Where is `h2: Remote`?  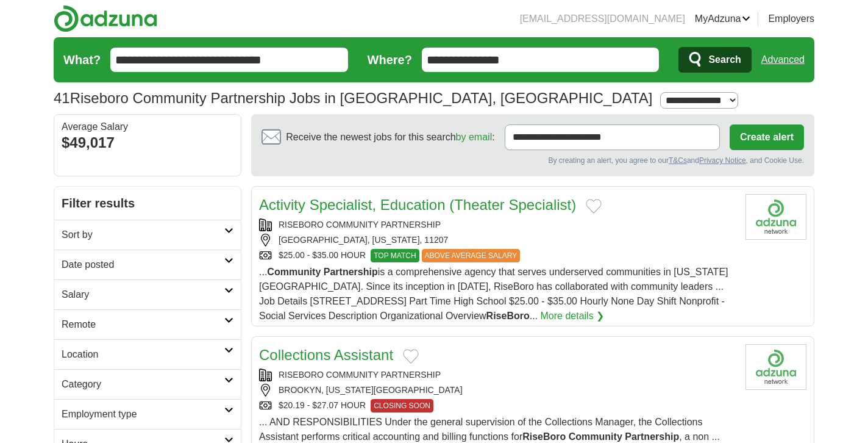 h2: Remote is located at coordinates (143, 324).